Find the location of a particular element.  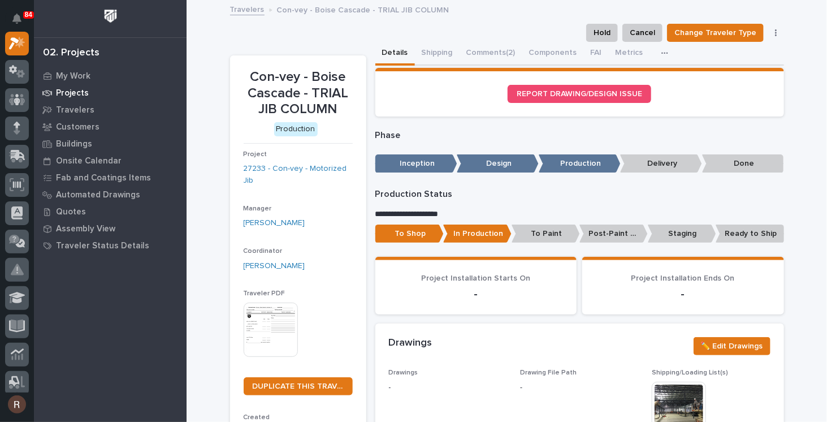

p: Production Status is located at coordinates (579, 194).